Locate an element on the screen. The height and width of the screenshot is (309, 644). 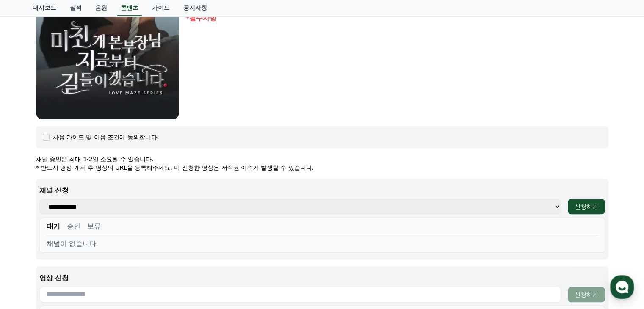
div: *필수사항 is located at coordinates (397, 19).